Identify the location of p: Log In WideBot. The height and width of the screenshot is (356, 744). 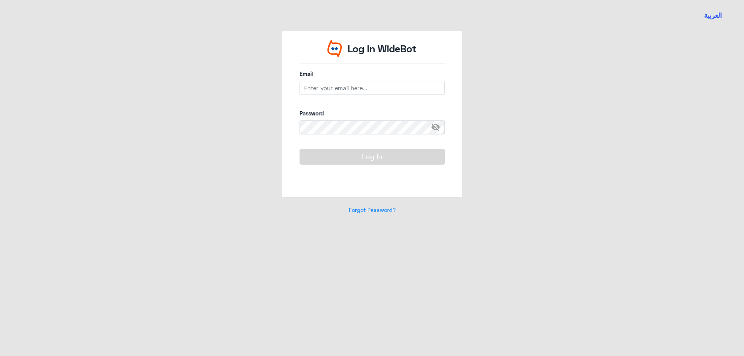
(382, 49).